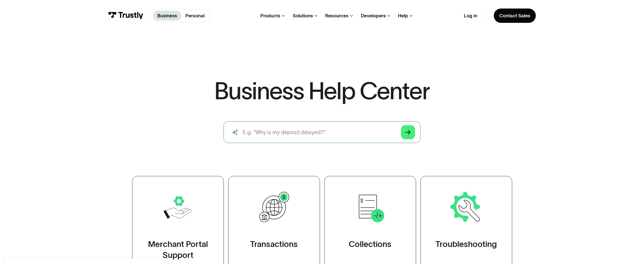  I want to click on a: Contact Sales, so click(515, 16).